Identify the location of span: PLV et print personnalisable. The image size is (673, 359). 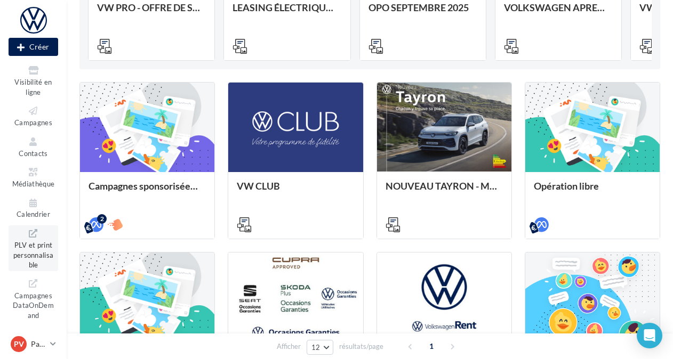
(34, 254).